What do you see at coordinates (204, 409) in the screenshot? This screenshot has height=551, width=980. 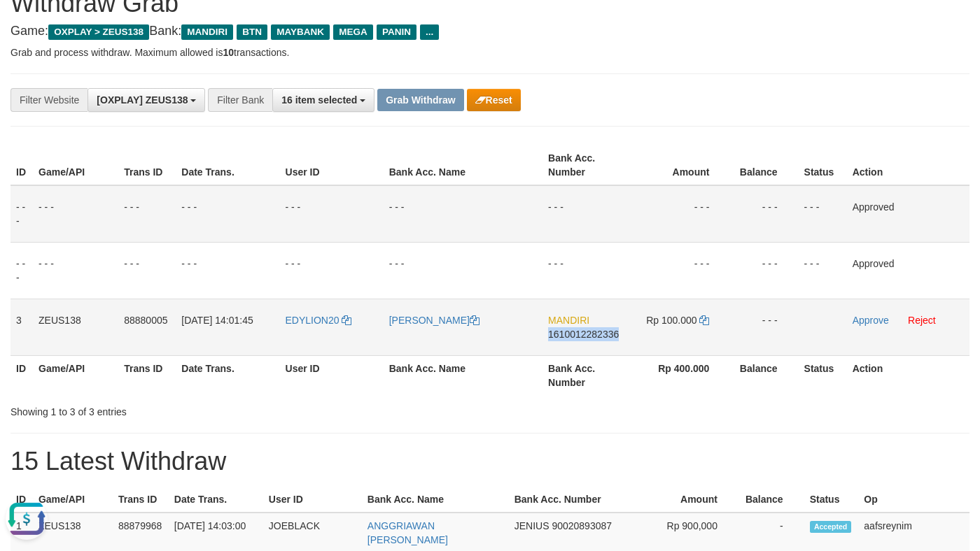 I see `div: Showing 1 to 3 of 3 entries` at bounding box center [204, 409].